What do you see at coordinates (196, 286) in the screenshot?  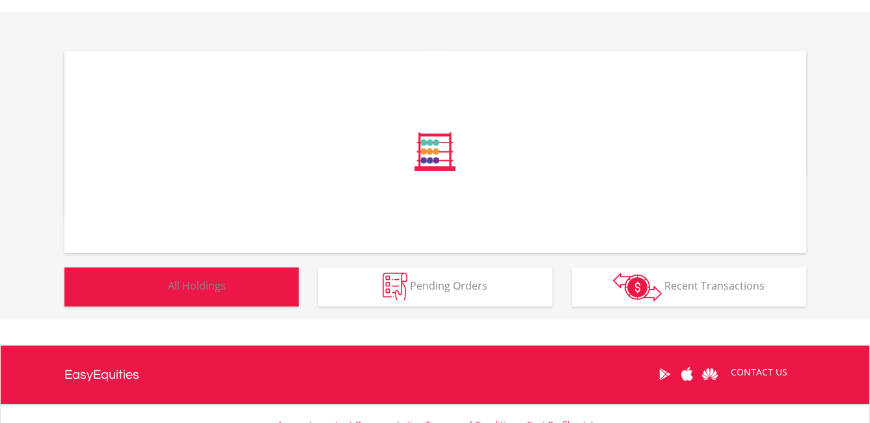 I see `span: All Holdings` at bounding box center [196, 286].